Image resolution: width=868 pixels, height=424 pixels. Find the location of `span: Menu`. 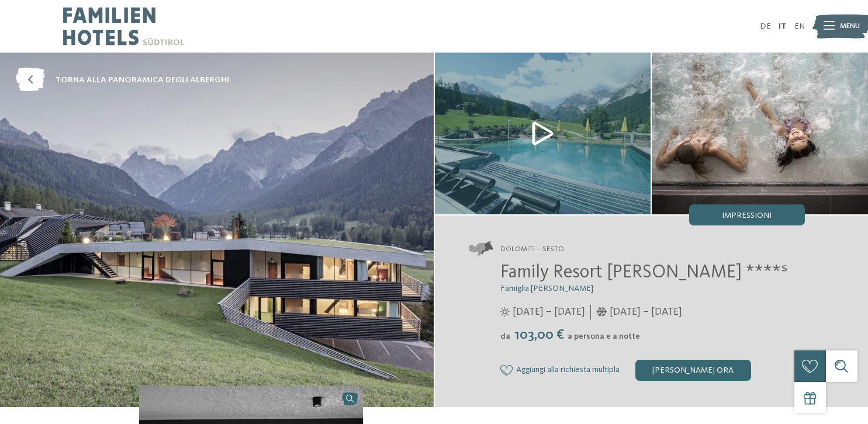

span: Menu is located at coordinates (849, 26).